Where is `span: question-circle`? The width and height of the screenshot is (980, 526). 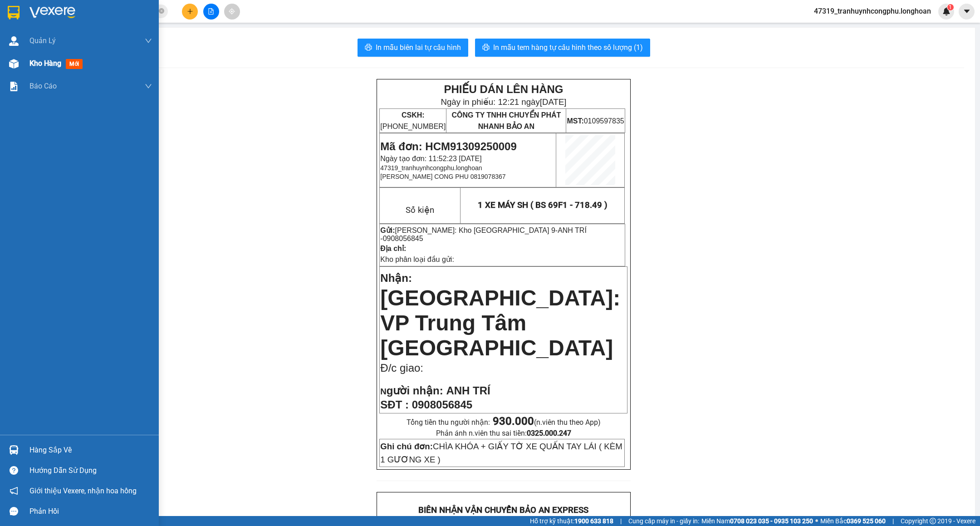 span: question-circle is located at coordinates (14, 470).